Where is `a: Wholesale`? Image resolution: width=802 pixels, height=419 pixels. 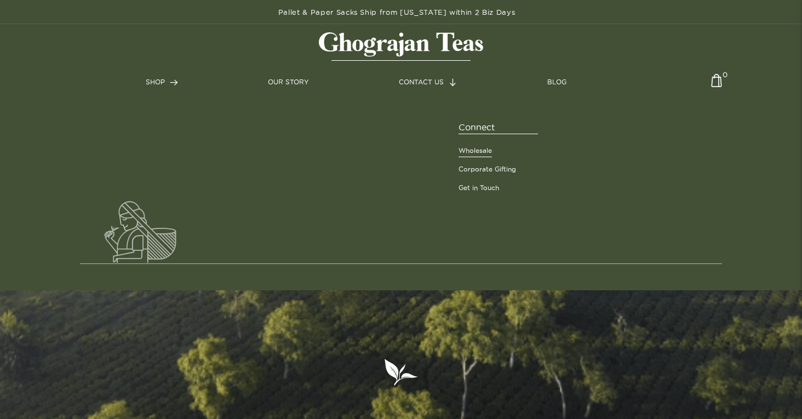 a: Wholesale is located at coordinates (475, 151).